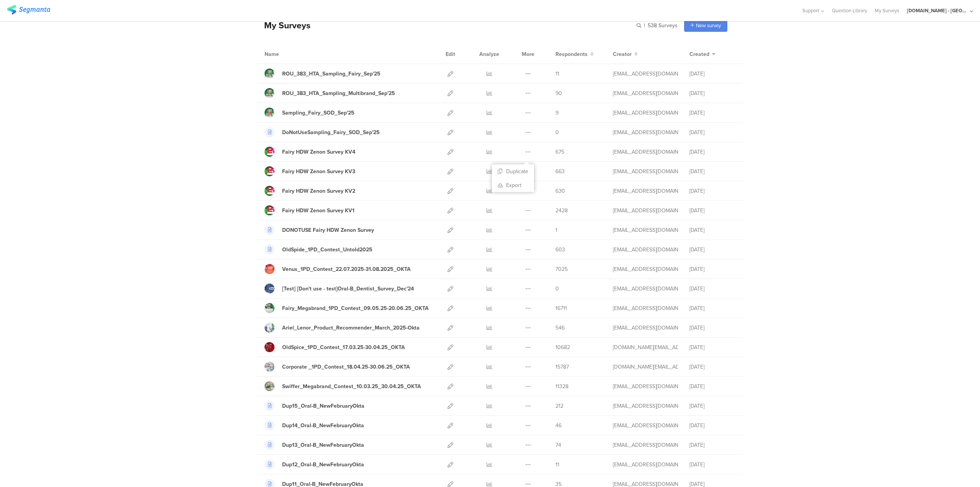  What do you see at coordinates (560, 250) in the screenshot?
I see `span: 603` at bounding box center [560, 250].